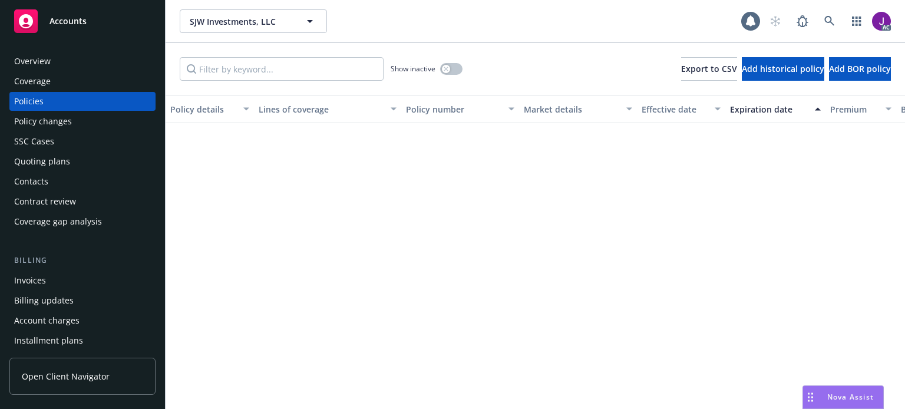  I want to click on a: Invoices, so click(82, 280).